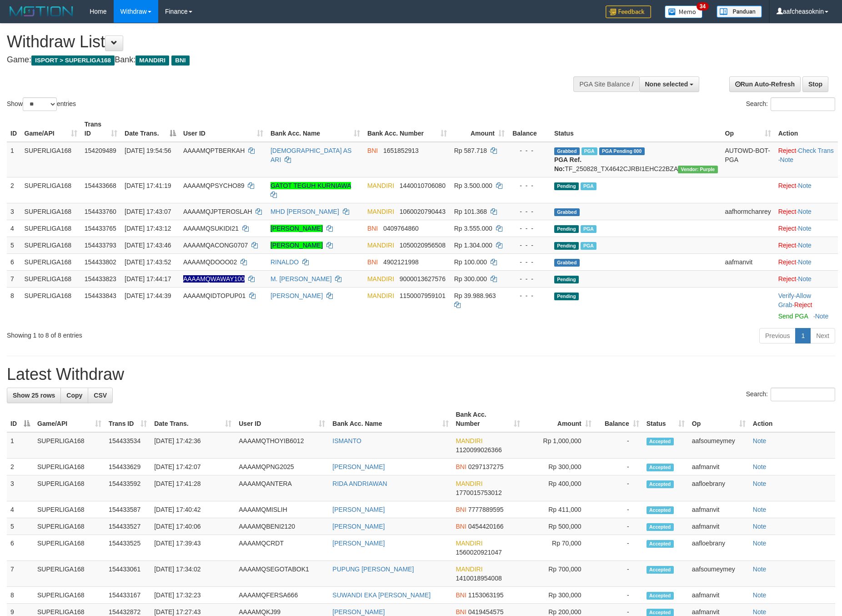 The image size is (842, 616). Describe the element at coordinates (33, 395) in the screenshot. I see `span: Show 25 rows` at that location.